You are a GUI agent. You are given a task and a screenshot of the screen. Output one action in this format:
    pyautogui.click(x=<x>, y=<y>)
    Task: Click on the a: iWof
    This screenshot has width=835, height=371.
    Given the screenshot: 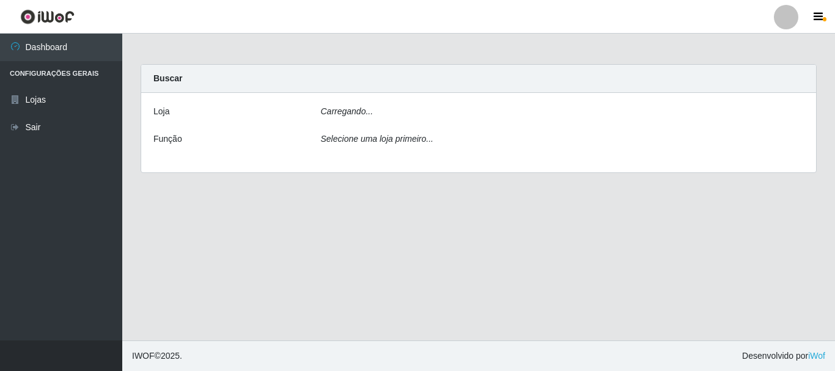 What is the action you would take?
    pyautogui.click(x=817, y=356)
    